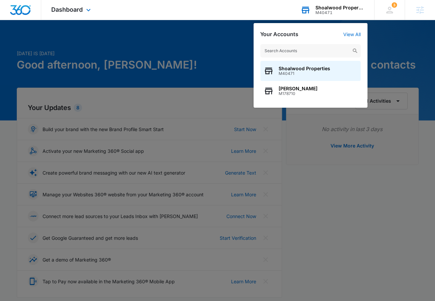 The image size is (435, 301). What do you see at coordinates (304, 74) in the screenshot?
I see `span: M40471` at bounding box center [304, 74].